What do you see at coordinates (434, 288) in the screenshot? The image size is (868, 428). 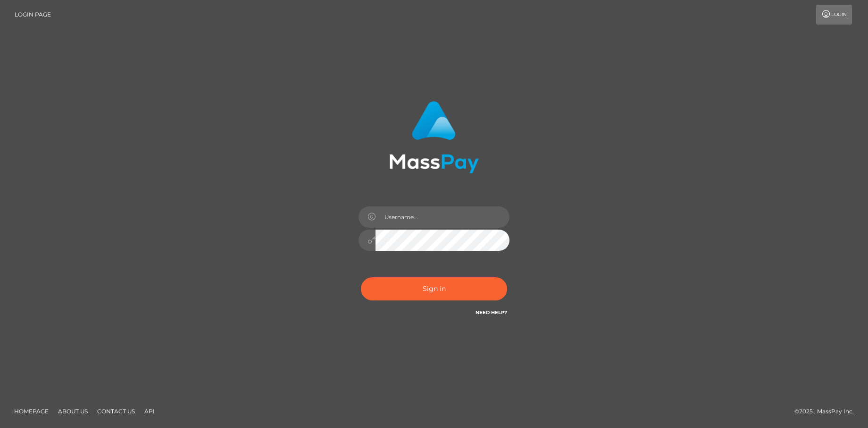 I see `button: Sign in` at bounding box center [434, 288].